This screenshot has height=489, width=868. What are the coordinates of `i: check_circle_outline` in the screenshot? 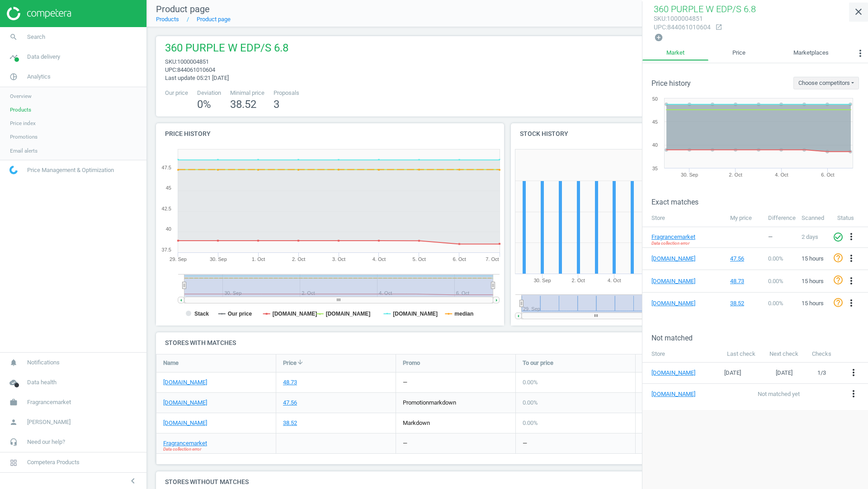 It's located at (838, 237).